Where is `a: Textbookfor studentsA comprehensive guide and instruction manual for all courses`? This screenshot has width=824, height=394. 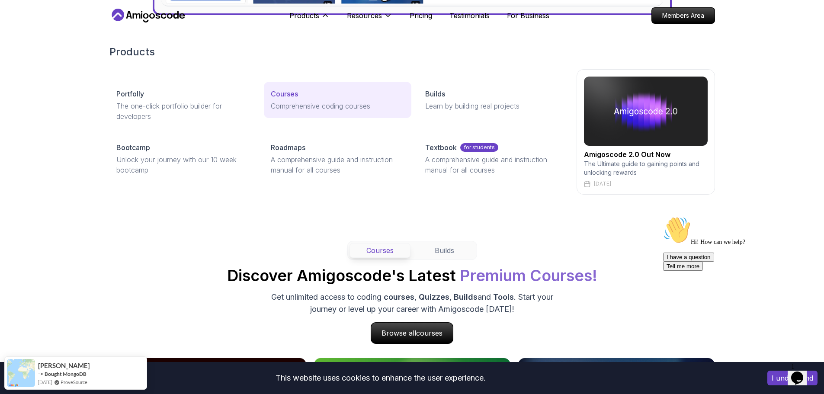
a: Textbookfor studentsA comprehensive guide and instruction manual for all courses is located at coordinates (492, 159).